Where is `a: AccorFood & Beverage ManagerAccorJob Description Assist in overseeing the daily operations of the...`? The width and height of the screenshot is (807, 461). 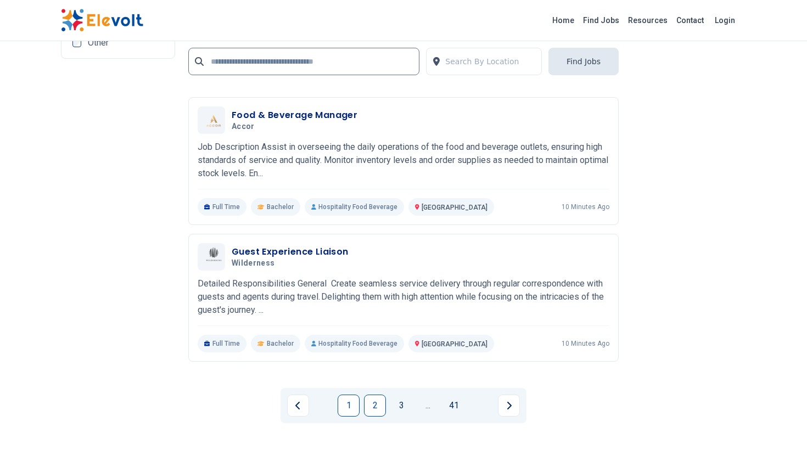
a: AccorFood & Beverage ManagerAccorJob Description Assist in overseeing the daily operations of the... is located at coordinates (403, 161).